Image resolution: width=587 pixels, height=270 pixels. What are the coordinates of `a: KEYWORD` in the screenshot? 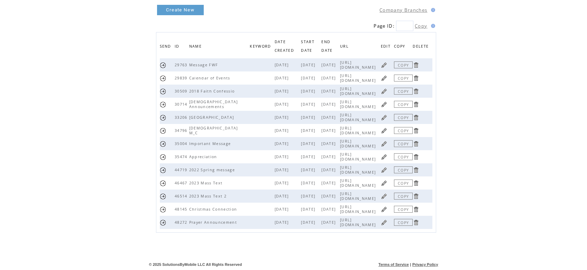 It's located at (261, 46).